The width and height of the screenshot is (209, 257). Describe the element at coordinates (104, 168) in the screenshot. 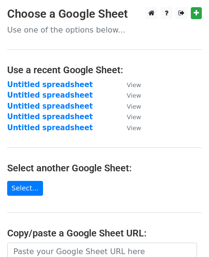

I see `h4: Select another Google Sheet:` at that location.